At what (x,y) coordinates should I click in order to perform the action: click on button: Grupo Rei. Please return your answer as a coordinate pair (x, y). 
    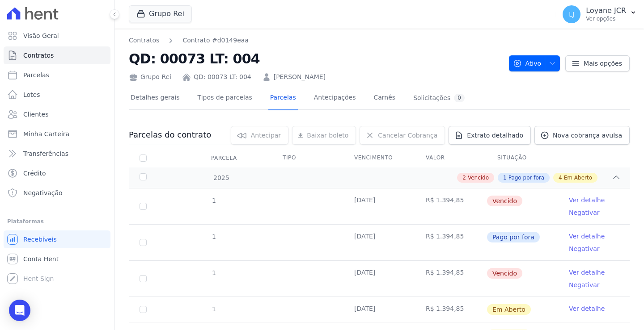
    Looking at the image, I should click on (160, 14).